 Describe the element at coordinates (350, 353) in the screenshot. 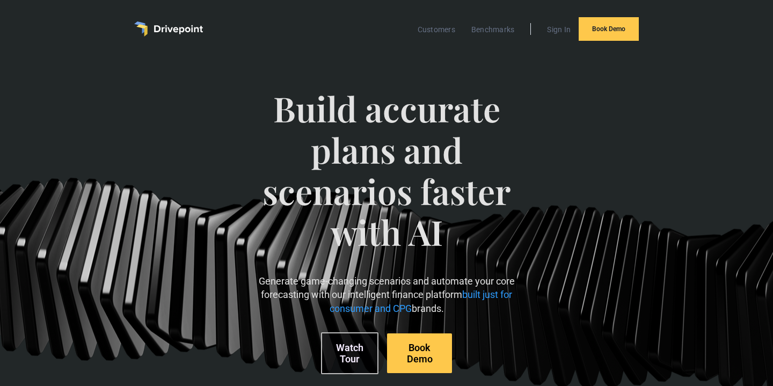

I see `a: Watch Tour` at that location.